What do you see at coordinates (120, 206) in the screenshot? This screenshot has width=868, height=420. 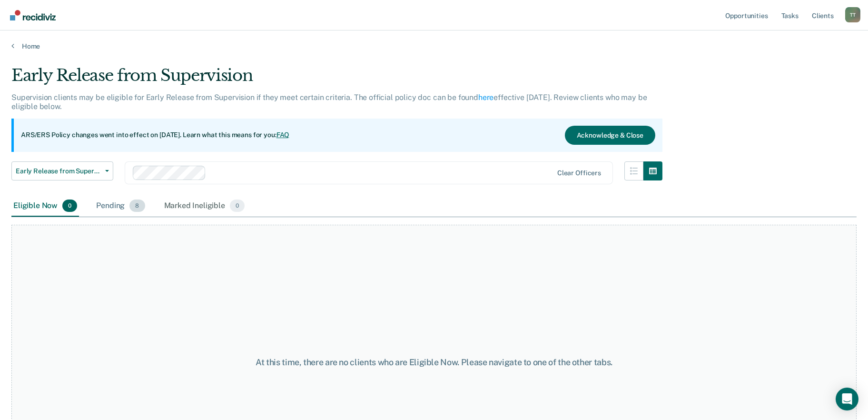 I see `div: Pending8` at bounding box center [120, 206].